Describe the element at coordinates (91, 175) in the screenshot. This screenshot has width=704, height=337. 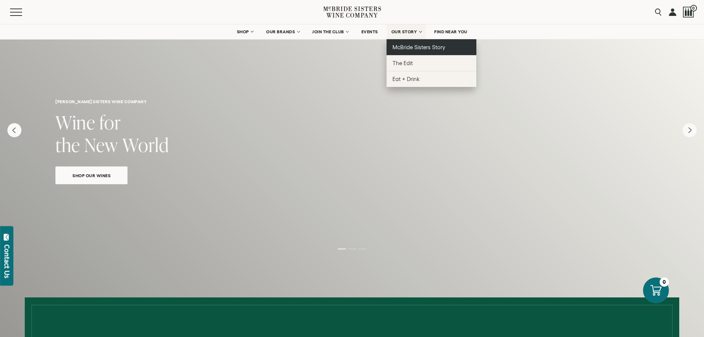
I see `a: Shop Our Wines` at that location.